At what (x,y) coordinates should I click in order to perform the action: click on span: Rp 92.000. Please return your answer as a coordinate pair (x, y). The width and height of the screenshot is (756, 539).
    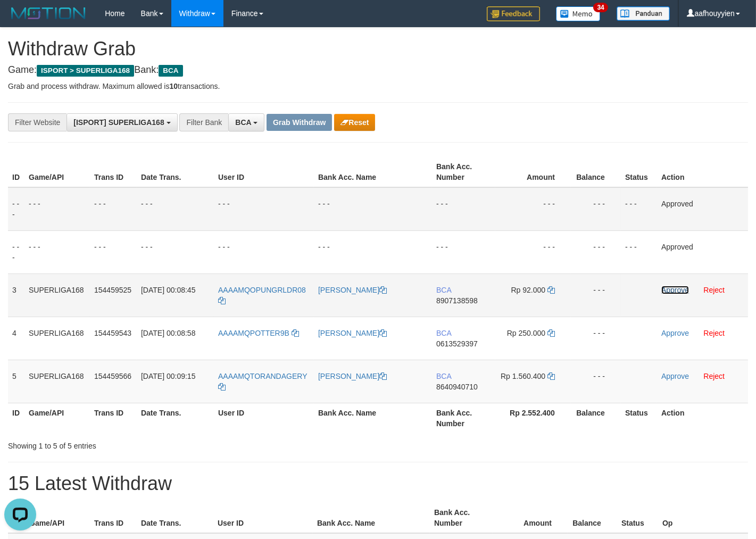
    Looking at the image, I should click on (528, 290).